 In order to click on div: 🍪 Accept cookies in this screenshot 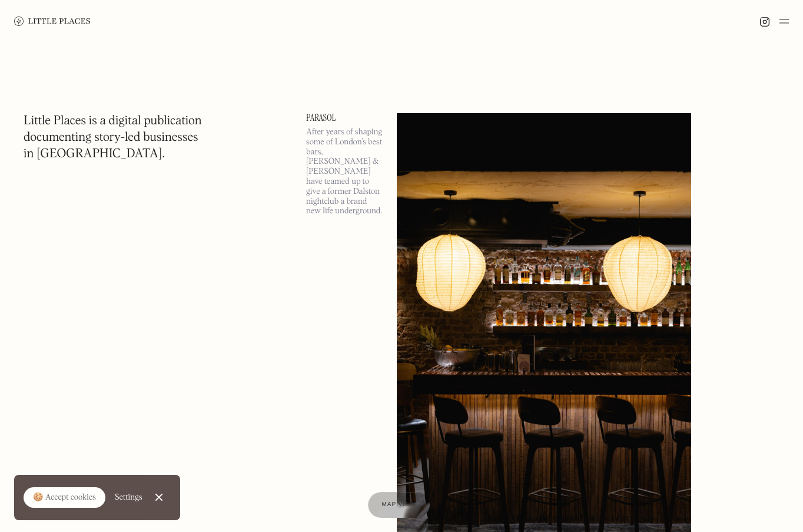, I will do `click(65, 498)`.